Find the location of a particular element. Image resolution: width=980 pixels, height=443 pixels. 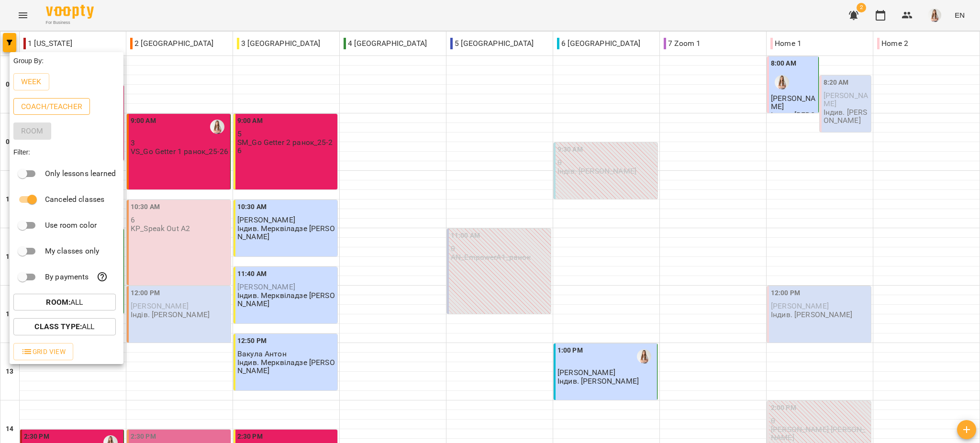

button: Coach/Teacher is located at coordinates (52, 107).